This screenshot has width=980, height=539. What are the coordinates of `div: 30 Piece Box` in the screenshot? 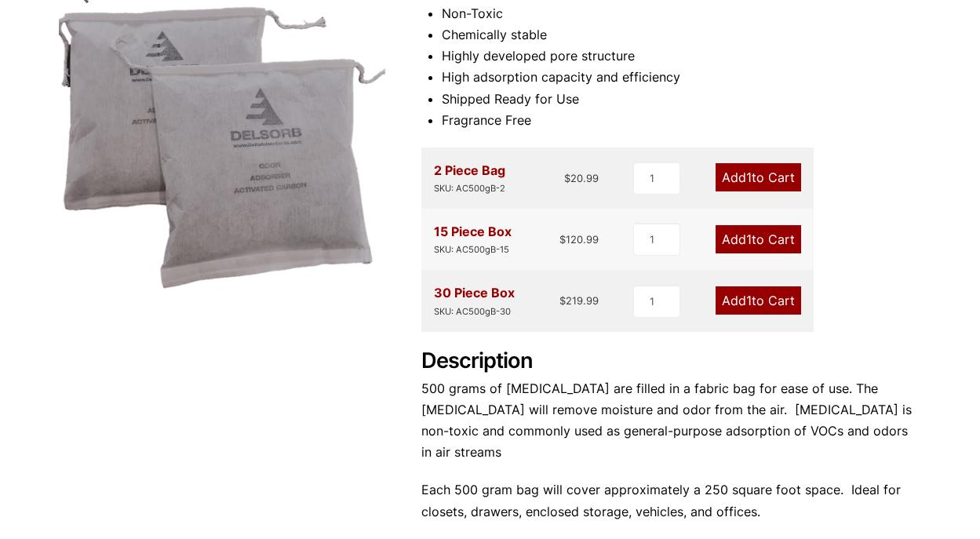 It's located at (474, 301).